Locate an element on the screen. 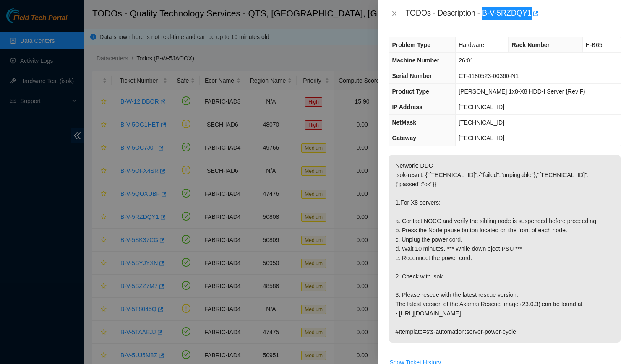 The image size is (631, 364). span: Gateway is located at coordinates (404, 138).